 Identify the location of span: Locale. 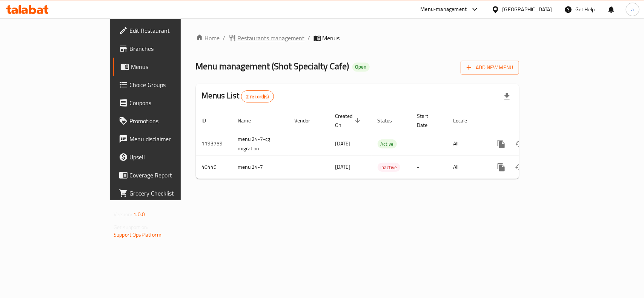
(465, 121).